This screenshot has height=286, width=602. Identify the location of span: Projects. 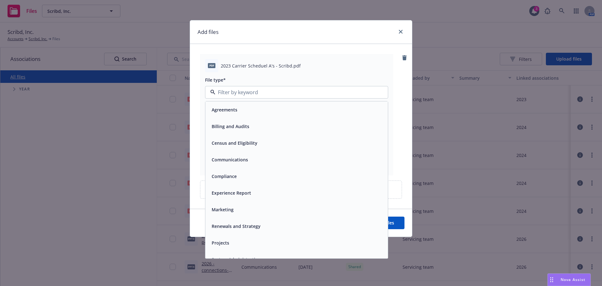
(220, 242).